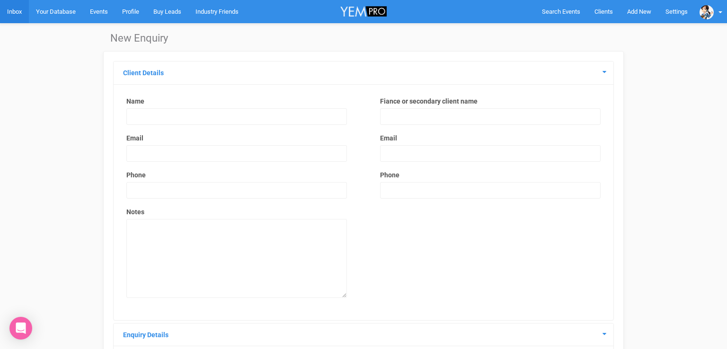  What do you see at coordinates (143, 73) in the screenshot?
I see `a: Client Details` at bounding box center [143, 73].